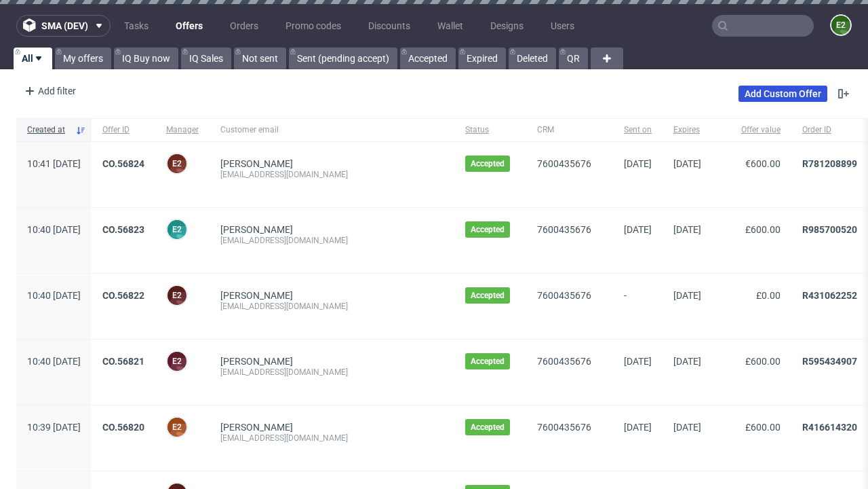 Image resolution: width=868 pixels, height=489 pixels. I want to click on a: CO.56821, so click(123, 361).